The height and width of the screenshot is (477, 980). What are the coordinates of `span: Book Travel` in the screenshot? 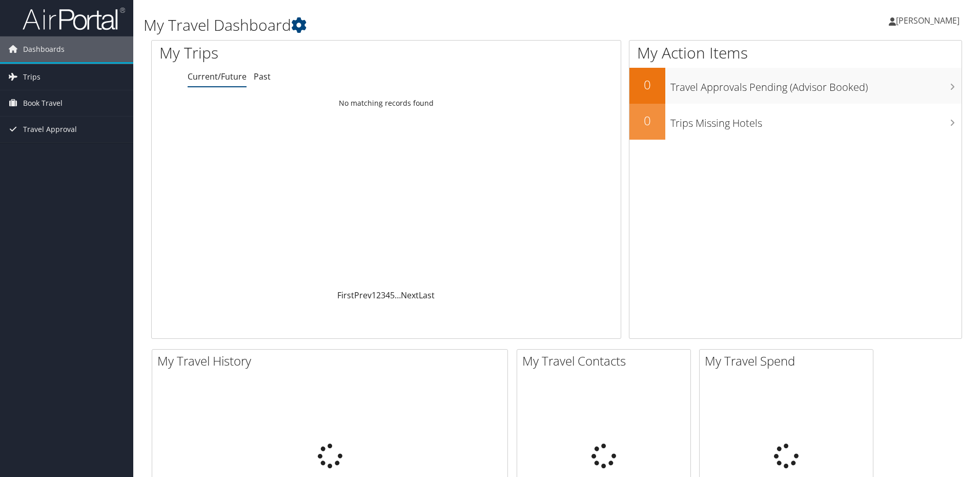 It's located at (42, 103).